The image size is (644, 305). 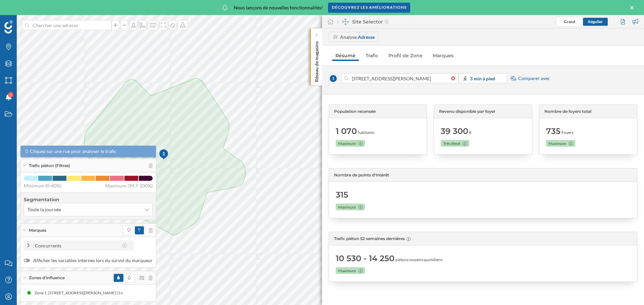 I want to click on span: Minimum (0-40%), so click(x=43, y=186).